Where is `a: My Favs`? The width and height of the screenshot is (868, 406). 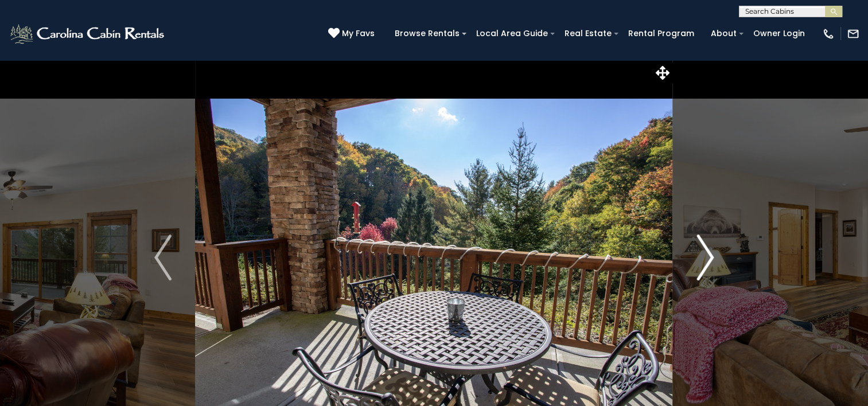 a: My Favs is located at coordinates (353, 34).